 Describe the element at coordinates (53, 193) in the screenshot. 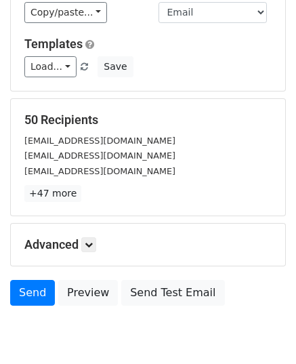

I see `a: +47 more` at that location.